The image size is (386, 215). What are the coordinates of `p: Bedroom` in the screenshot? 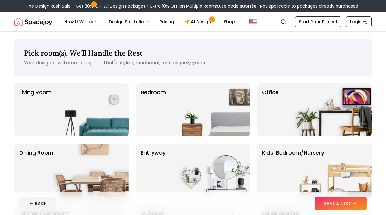 It's located at (153, 110).